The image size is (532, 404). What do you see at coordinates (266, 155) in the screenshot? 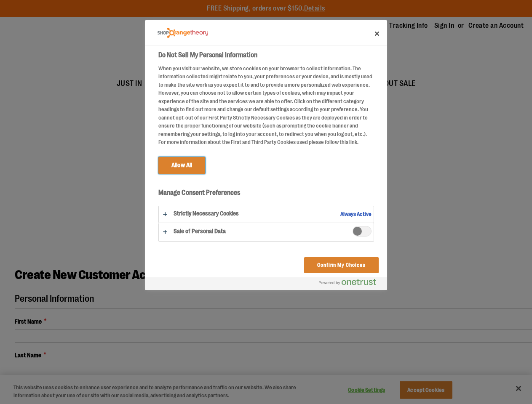
I see `div: Do Not Sell My Personal Information` at bounding box center [266, 155].